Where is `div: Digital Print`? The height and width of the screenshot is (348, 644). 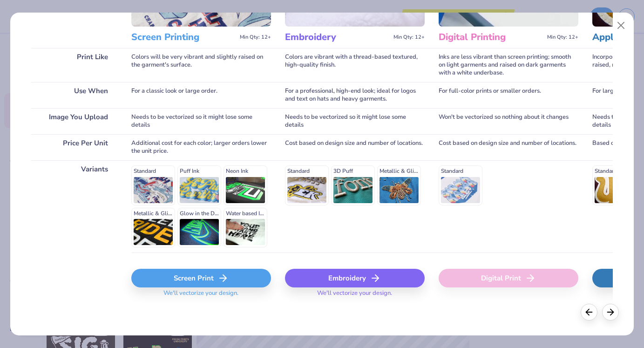 div: Digital Print is located at coordinates (508, 278).